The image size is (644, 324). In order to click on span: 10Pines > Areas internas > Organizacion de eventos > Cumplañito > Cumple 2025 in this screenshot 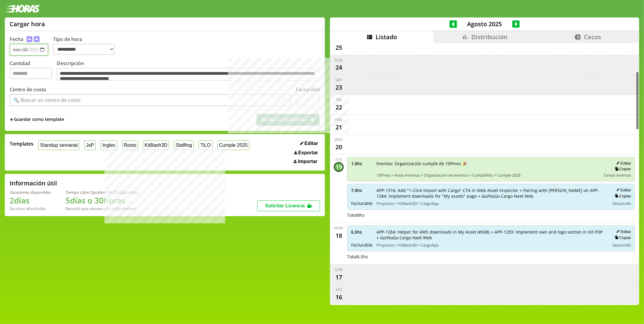, I will do `click(488, 175)`.